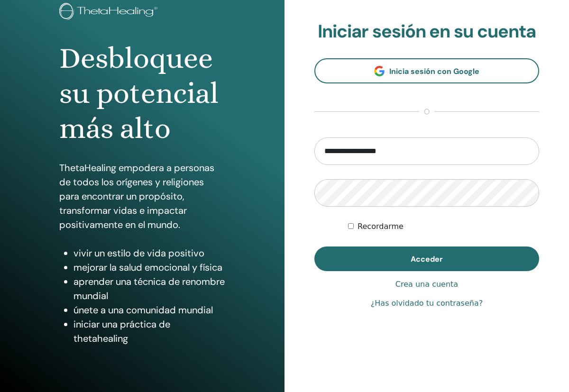 This screenshot has width=569, height=392. Describe the element at coordinates (443, 226) in the screenshot. I see `div: Mantenerme autenticado indefinidamente o hasta cerrar la sesión manualmente` at that location.